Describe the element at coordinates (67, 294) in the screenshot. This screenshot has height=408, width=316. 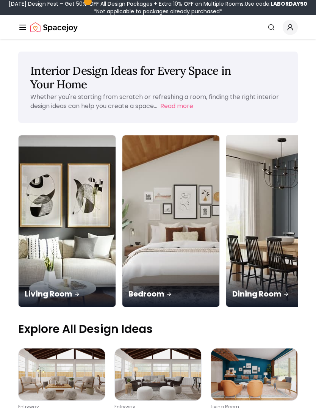
I see `p: Living Room` at that location.